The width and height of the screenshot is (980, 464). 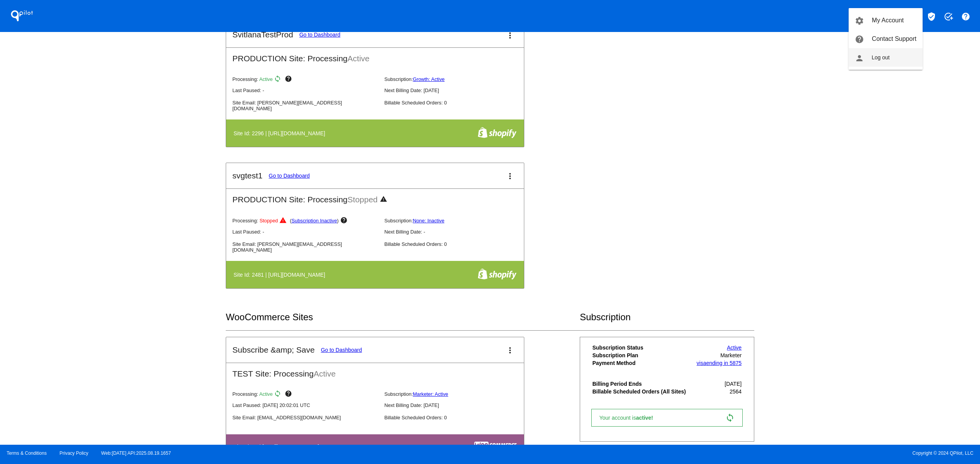 What do you see at coordinates (894, 39) in the screenshot?
I see `span: Contact Support` at bounding box center [894, 39].